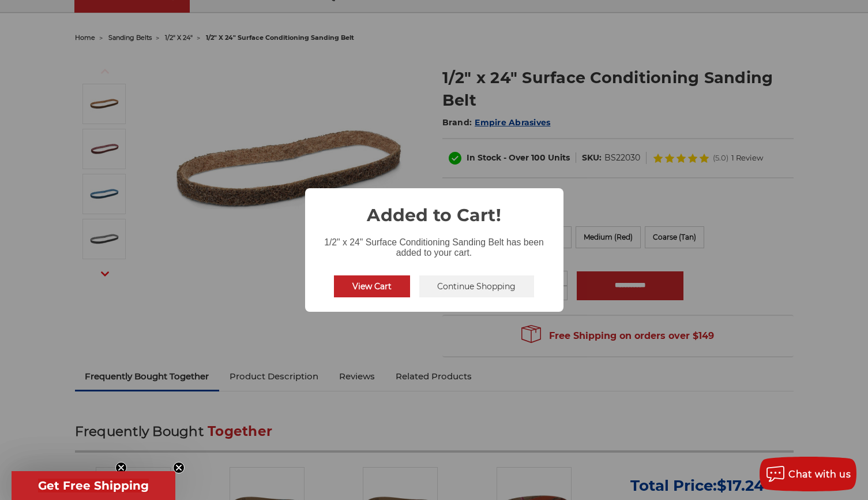 The height and width of the screenshot is (500, 868). Describe the element at coordinates (372, 286) in the screenshot. I see `button: View Cart` at that location.